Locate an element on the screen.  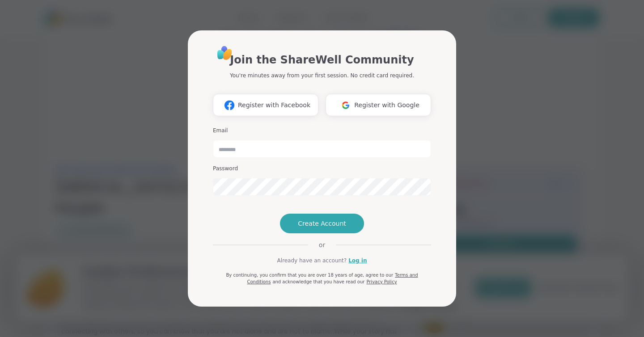
a: Terms and Conditions is located at coordinates (332, 279).